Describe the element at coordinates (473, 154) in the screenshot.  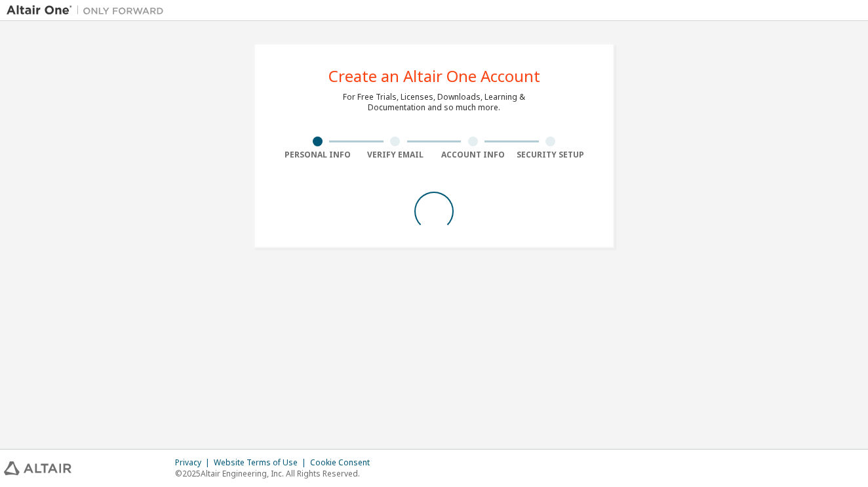
I see `div: Account Info` at that location.